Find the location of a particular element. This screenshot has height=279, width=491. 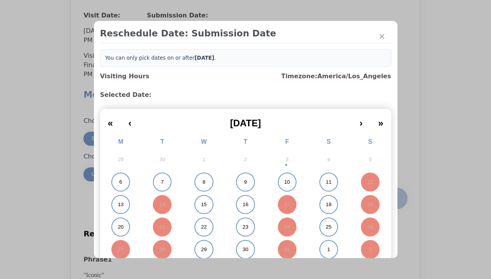

abbr: October 28, 2025 is located at coordinates (162, 250).